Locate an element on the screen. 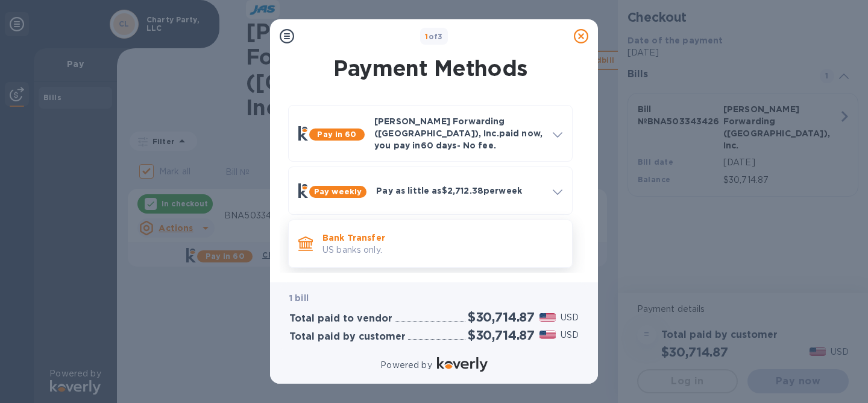  p: Powered by is located at coordinates (406, 365).